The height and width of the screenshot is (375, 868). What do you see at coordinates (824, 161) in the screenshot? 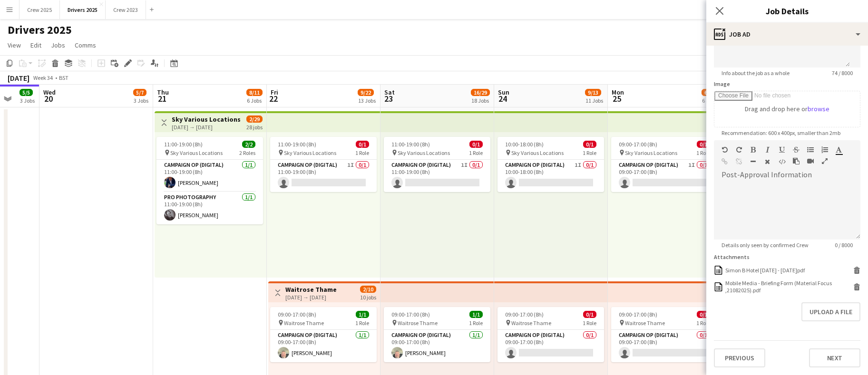
I see `button: Fullscreen` at bounding box center [824, 161].